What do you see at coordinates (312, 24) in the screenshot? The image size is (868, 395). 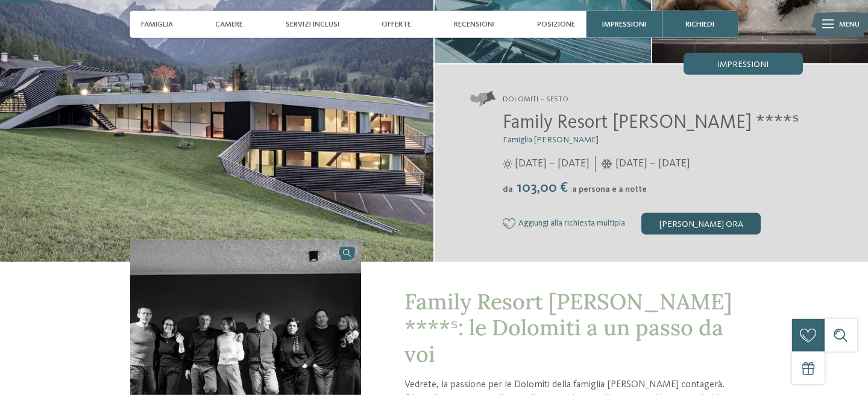 I see `span: Servizi inclusi` at bounding box center [312, 24].